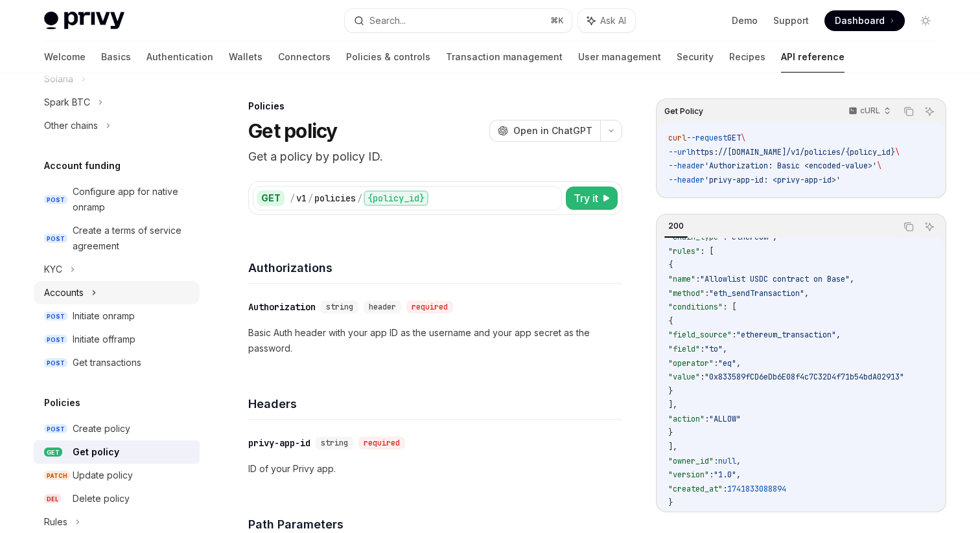  What do you see at coordinates (104, 316) in the screenshot?
I see `div: Initiate onramp` at bounding box center [104, 316].